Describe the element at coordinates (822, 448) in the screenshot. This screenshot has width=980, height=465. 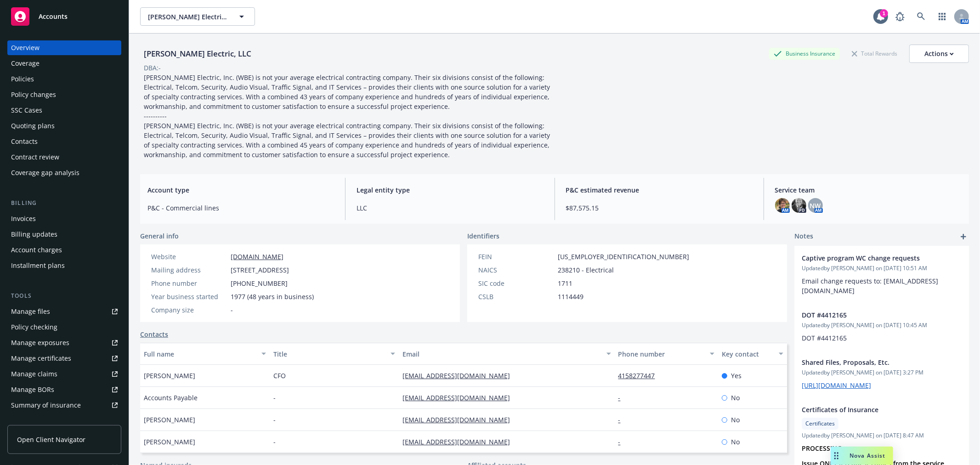
I see `strong: PROCESSING` at that location.